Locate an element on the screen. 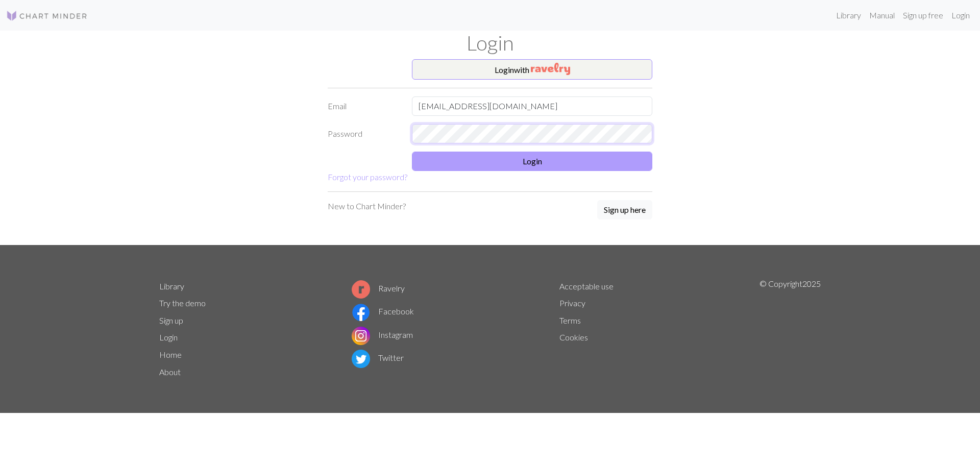 The width and height of the screenshot is (980, 465). a: Ravelry is located at coordinates (378, 288).